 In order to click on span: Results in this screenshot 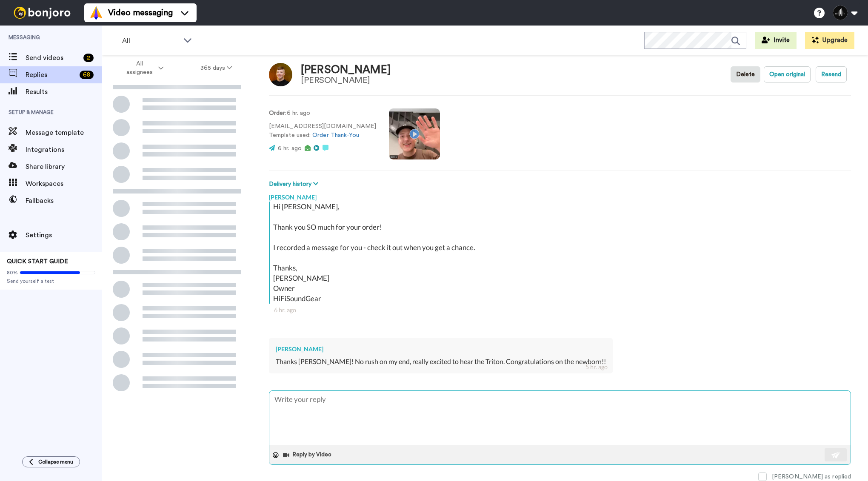, I will do `click(64, 92)`.